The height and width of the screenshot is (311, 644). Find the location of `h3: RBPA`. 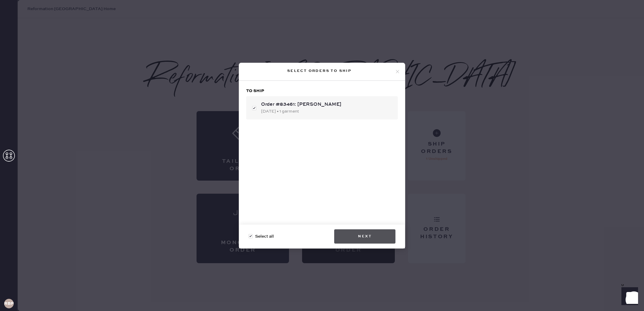

h3: RBPA is located at coordinates (9, 304).